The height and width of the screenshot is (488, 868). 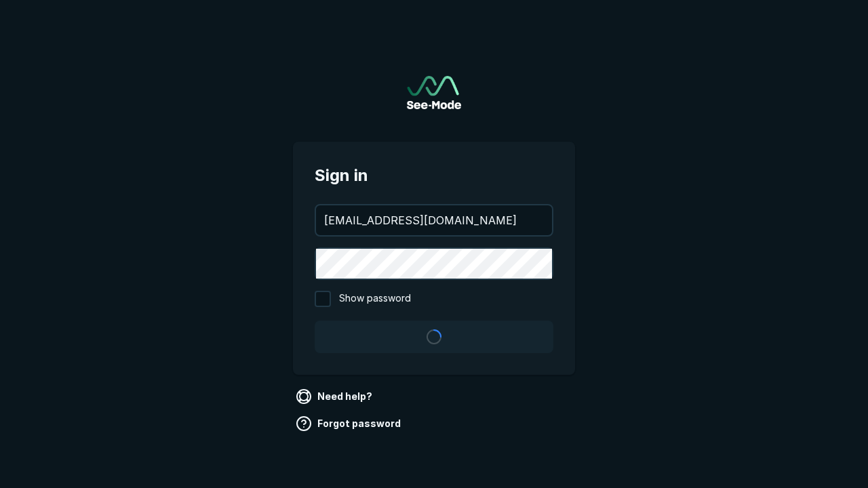 What do you see at coordinates (375, 299) in the screenshot?
I see `span: Show password` at bounding box center [375, 299].